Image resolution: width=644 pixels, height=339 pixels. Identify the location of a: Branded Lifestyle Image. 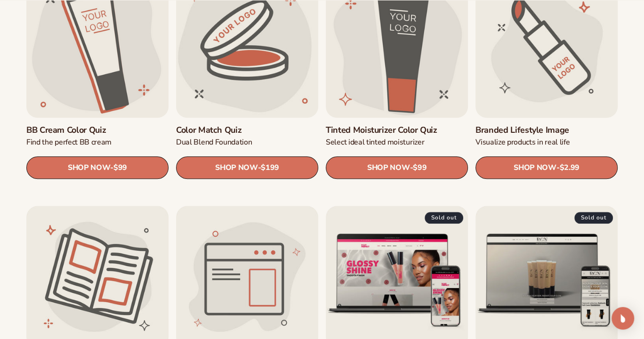
(546, 130).